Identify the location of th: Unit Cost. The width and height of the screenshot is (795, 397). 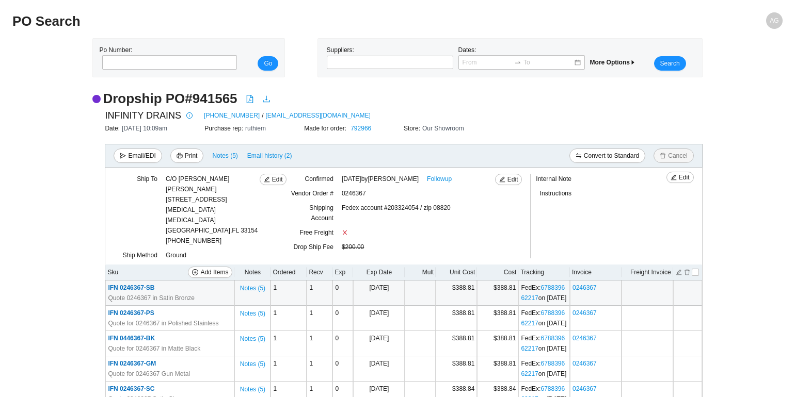
(456, 273).